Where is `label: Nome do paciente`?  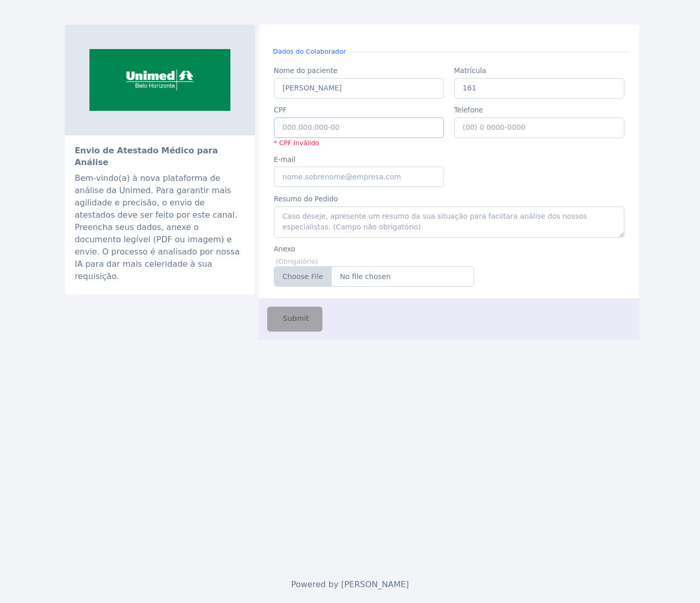
label: Nome do paciente is located at coordinates (359, 70).